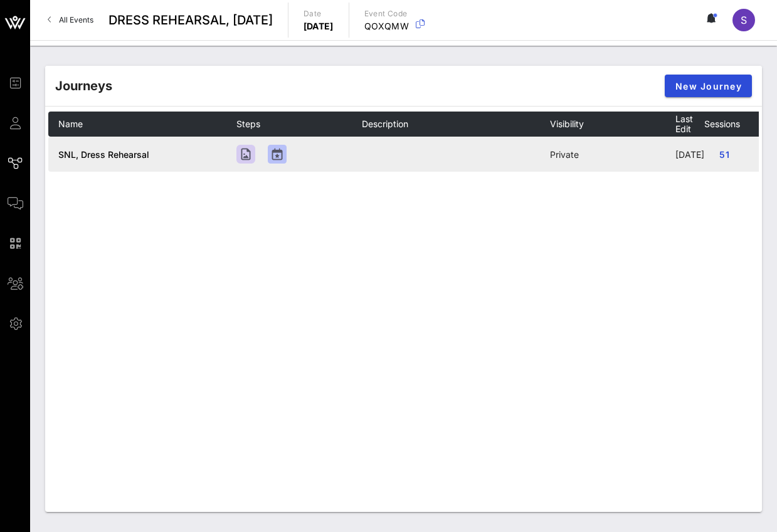 This screenshot has width=777, height=532. I want to click on span: All Events, so click(76, 19).